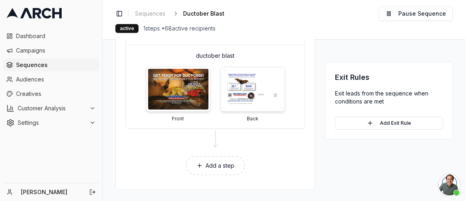 This screenshot has height=201, width=466. Describe the element at coordinates (51, 36) in the screenshot. I see `a: Dashboard` at that location.